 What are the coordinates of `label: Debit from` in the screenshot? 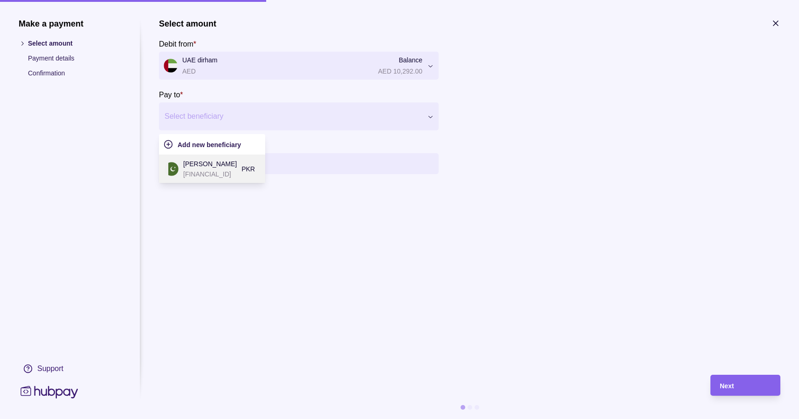 It's located at (177, 44).